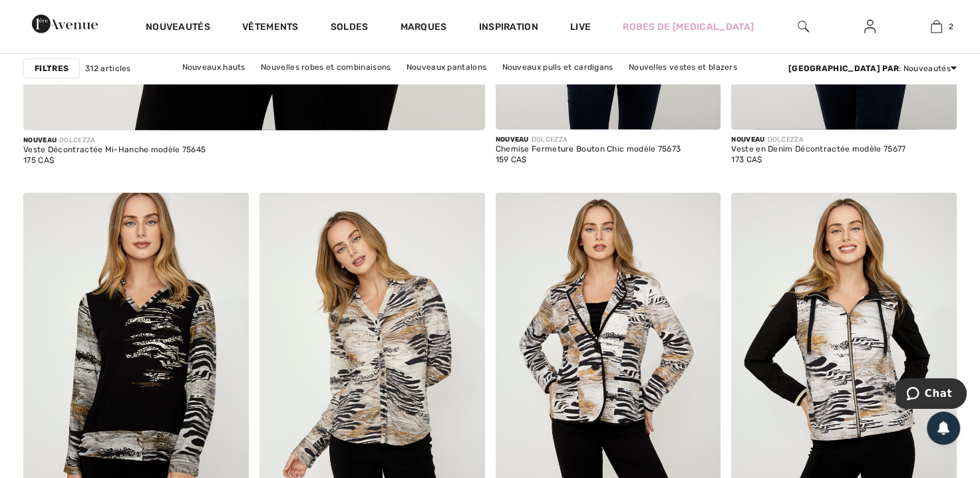  Describe the element at coordinates (511, 160) in the screenshot. I see `span: 159 CA$` at that location.